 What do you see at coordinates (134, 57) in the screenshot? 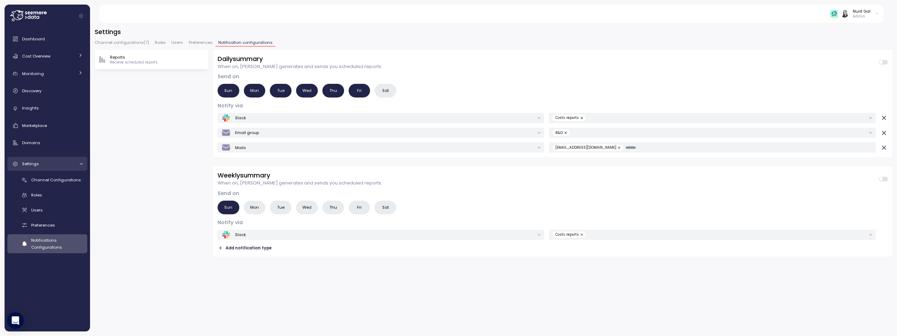
I see `p: Reports` at bounding box center [134, 57].